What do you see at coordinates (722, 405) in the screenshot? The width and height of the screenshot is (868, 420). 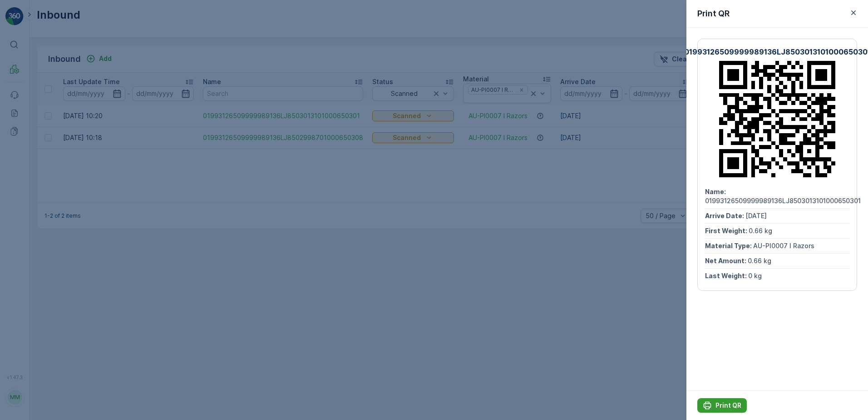 I see `button: Print QR` at bounding box center [722, 405].